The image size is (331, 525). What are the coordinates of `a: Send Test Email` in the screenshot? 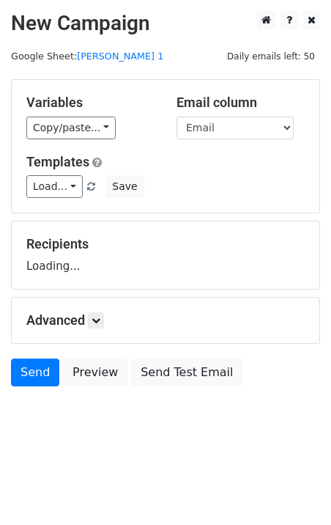 It's located at (187, 372).